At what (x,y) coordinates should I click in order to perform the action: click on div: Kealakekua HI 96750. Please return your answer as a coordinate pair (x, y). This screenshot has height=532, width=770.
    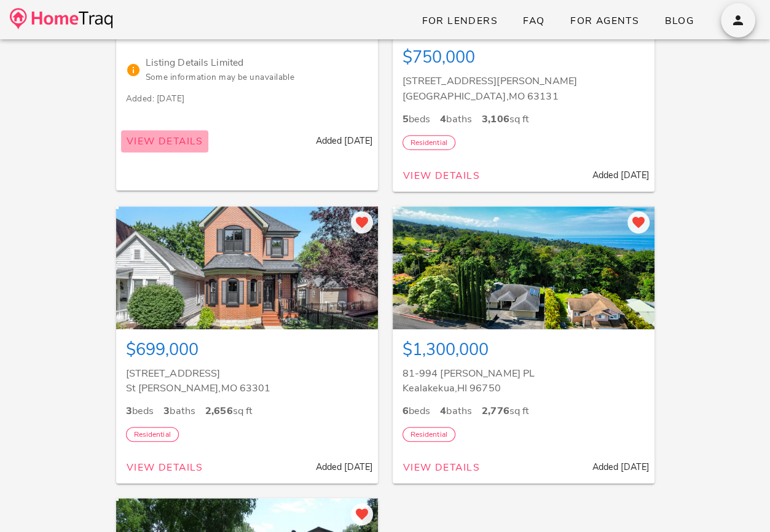
    Looking at the image, I should click on (524, 388).